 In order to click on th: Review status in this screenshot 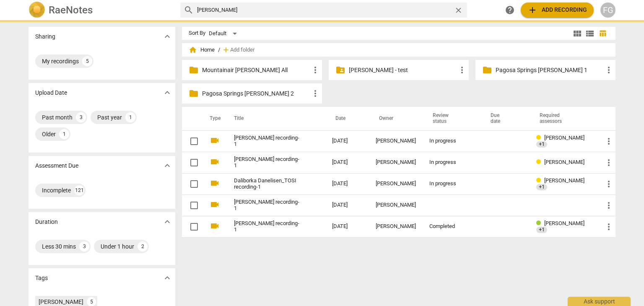, I will do `click(451, 119)`.